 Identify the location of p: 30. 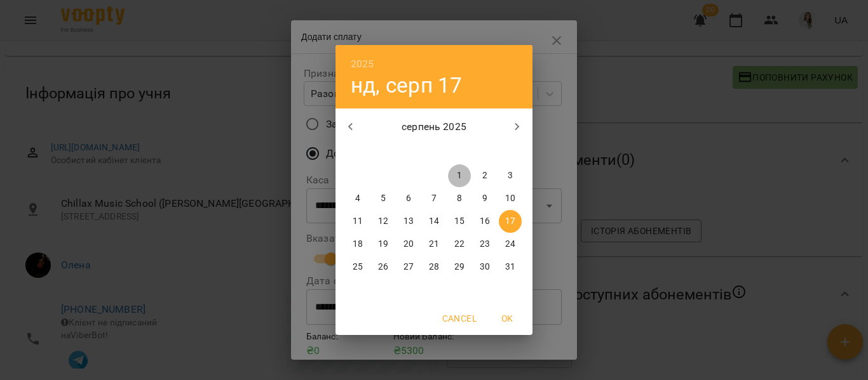
(485, 267).